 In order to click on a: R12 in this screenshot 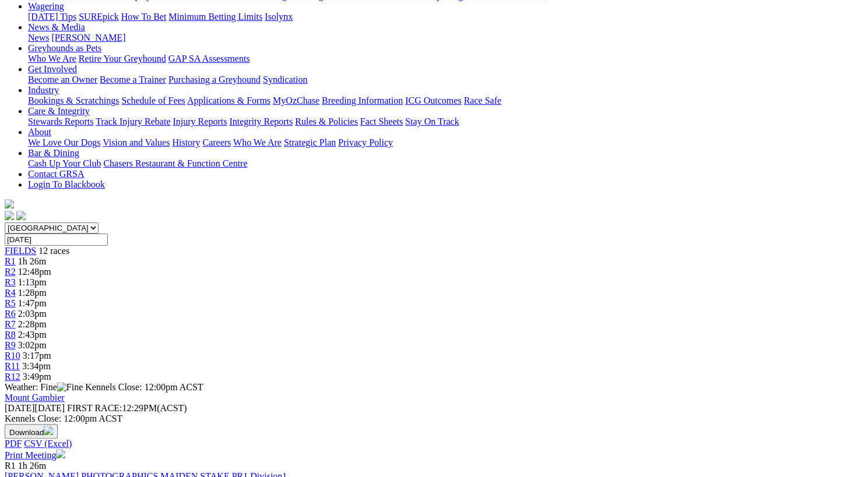, I will do `click(13, 376)`.